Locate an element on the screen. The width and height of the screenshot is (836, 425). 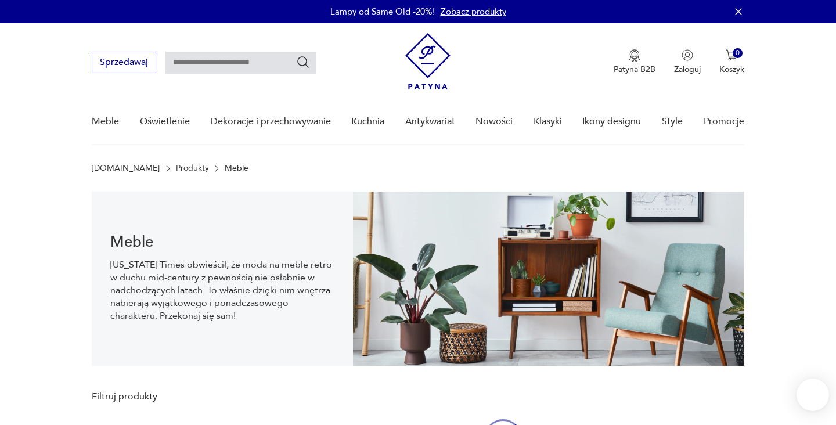
p: Filtruj produkty is located at coordinates (163, 396).